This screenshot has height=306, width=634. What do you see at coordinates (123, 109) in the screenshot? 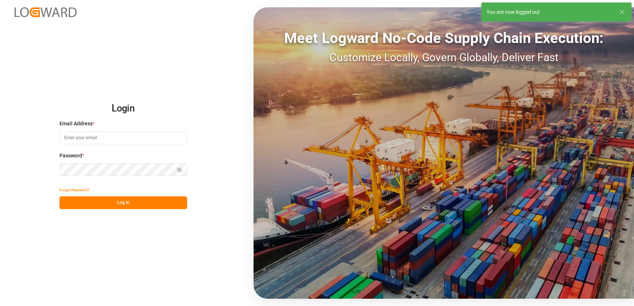
I see `h2: Login` at bounding box center [123, 109].